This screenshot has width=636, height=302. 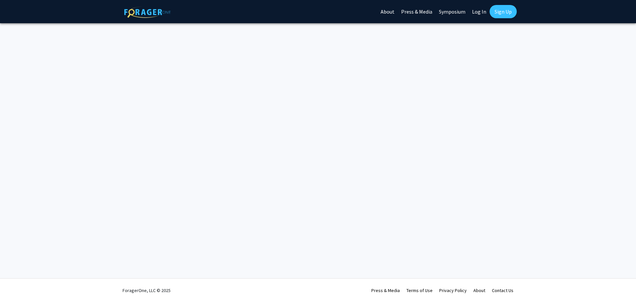 I want to click on img: ForagerOne Logo, so click(x=147, y=12).